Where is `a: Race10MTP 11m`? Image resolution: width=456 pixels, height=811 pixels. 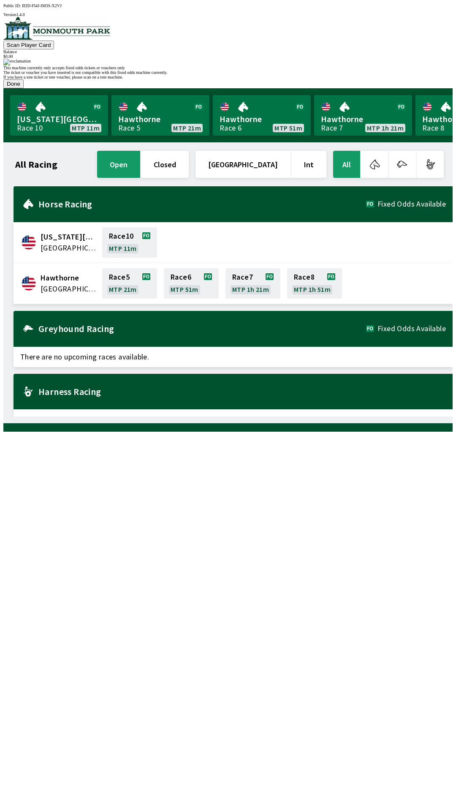
a: Race10MTP 11m is located at coordinates (130, 242).